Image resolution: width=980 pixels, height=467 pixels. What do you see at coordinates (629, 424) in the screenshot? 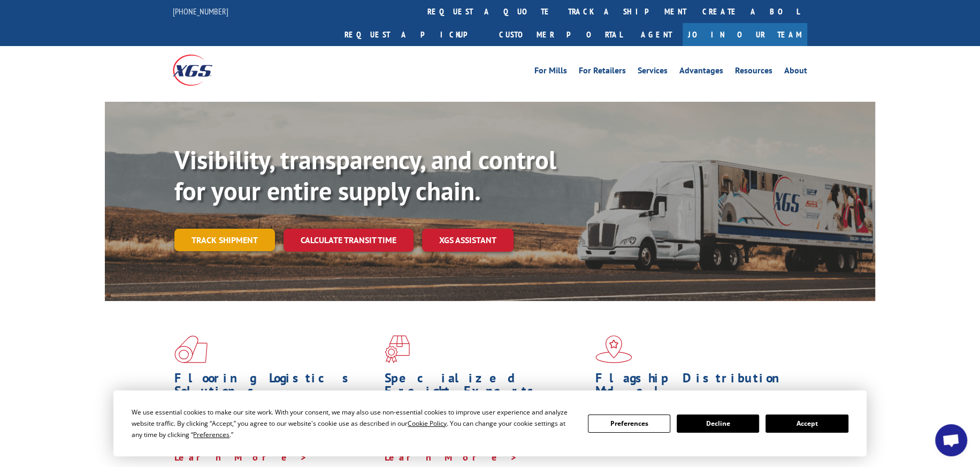
I see `button: Preferences` at bounding box center [629, 424].